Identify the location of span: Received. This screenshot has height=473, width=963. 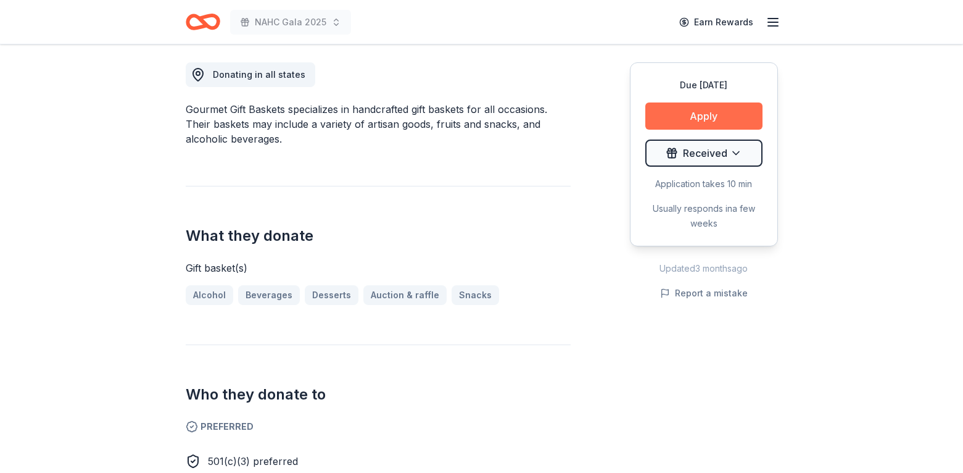
(705, 153).